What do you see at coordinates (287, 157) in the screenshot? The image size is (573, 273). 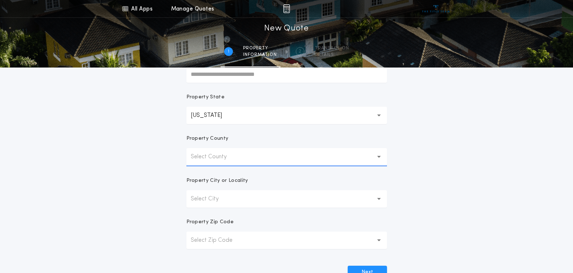 I see `button: Select County` at bounding box center [287, 157].